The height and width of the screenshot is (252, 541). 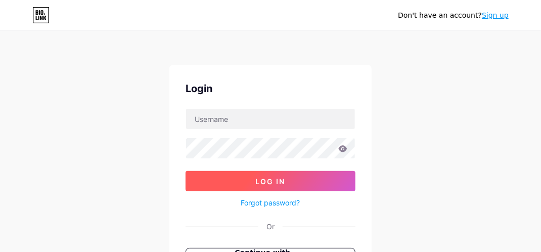 I want to click on button: Log In, so click(x=271, y=181).